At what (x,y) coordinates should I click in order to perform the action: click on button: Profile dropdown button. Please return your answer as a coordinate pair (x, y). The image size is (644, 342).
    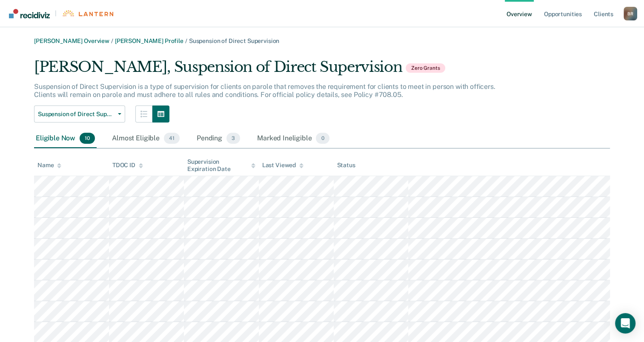
    Looking at the image, I should click on (631, 14).